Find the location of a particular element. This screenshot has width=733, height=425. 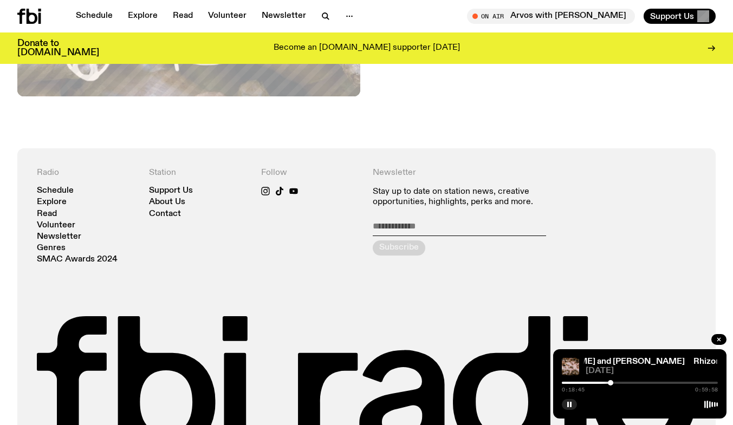

h4: Station is located at coordinates (198, 173).